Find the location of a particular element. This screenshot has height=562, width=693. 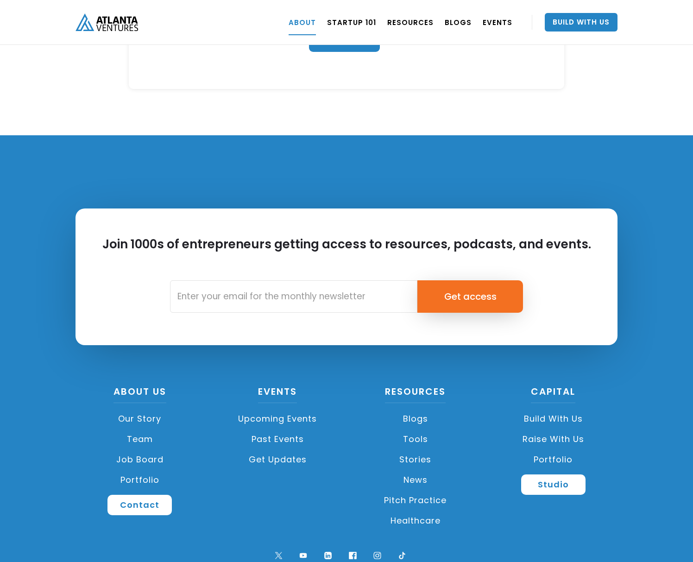

a: Studio is located at coordinates (553, 485).